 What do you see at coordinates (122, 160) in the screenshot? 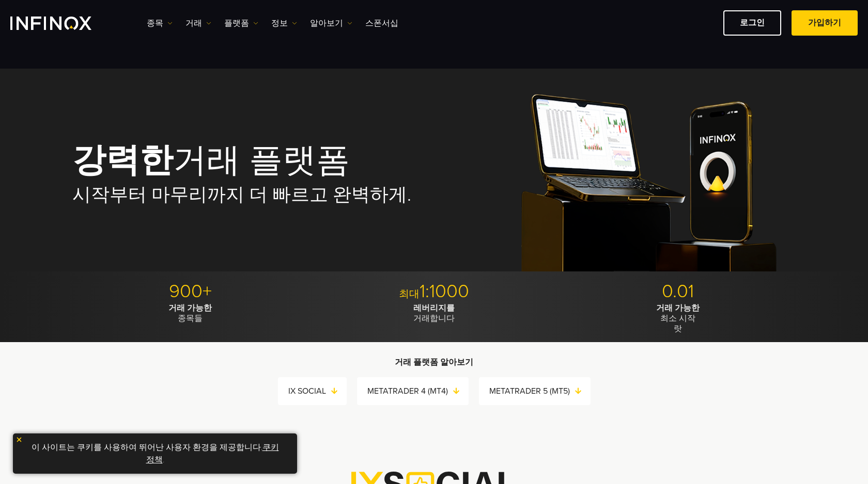
I see `strong: 강력한` at bounding box center [122, 160].